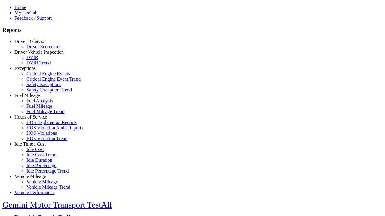 The image size is (385, 216). Describe the element at coordinates (51, 122) in the screenshot. I see `a: HOS Explanation Reports` at that location.